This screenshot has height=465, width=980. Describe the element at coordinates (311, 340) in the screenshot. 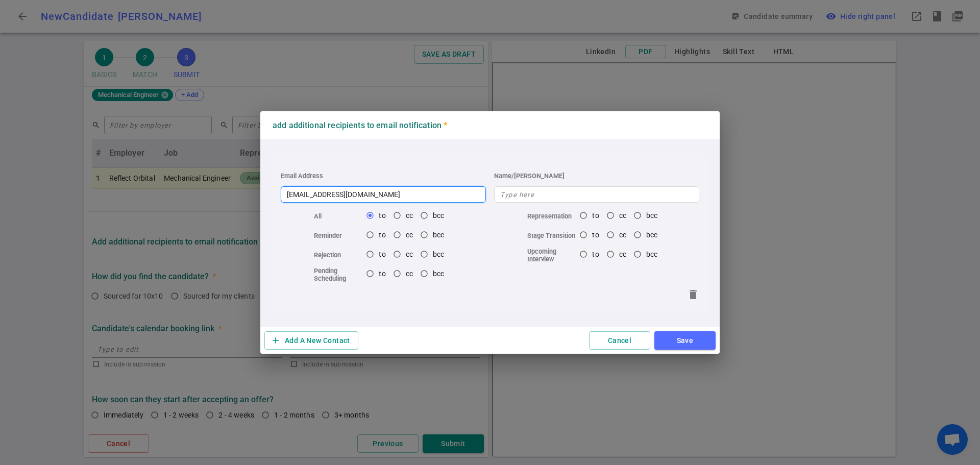

I see `button: addAdd A New Contact` at that location.